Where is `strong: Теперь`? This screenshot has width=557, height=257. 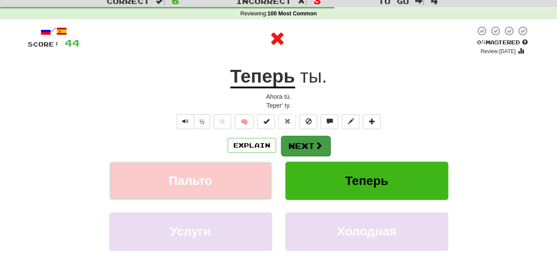 strong: Теперь is located at coordinates (262, 77).